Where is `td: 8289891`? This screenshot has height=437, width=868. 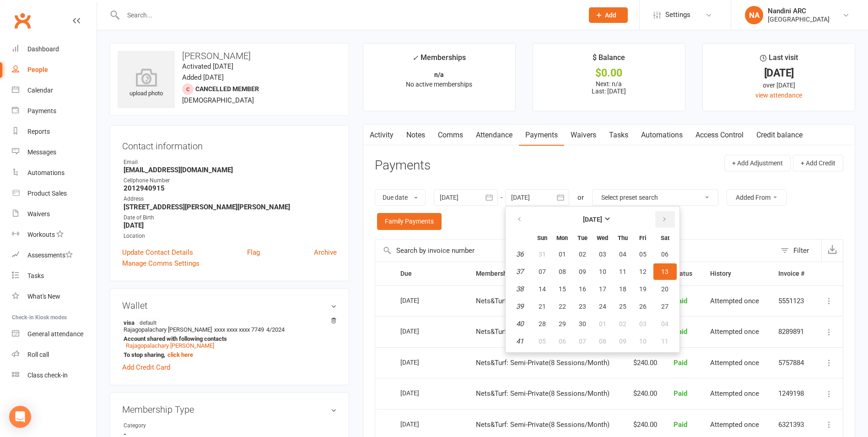
td: 8289891 is located at coordinates (792, 332).